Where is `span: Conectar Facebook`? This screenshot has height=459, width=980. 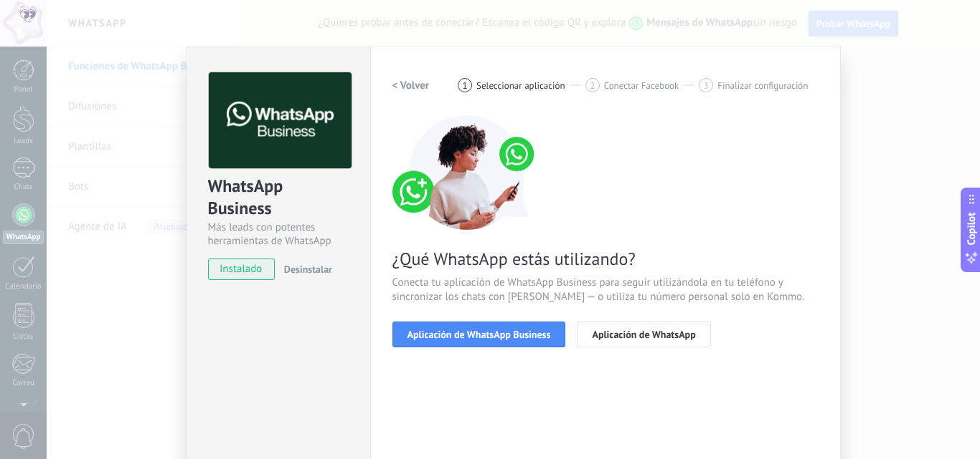
span: Conectar Facebook is located at coordinates (642, 85).